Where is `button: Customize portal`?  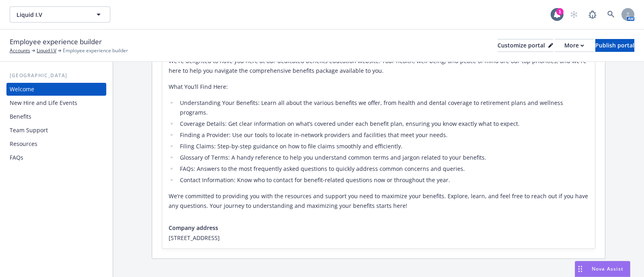
button: Customize portal is located at coordinates (525, 45).